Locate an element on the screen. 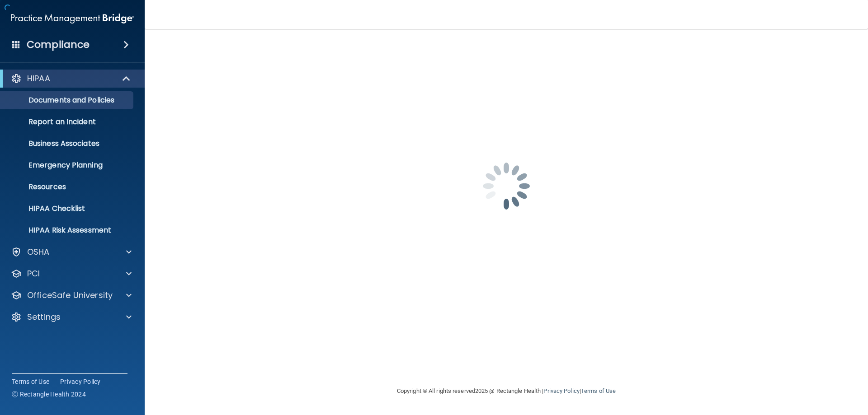 This screenshot has width=868, height=415. p: Resources is located at coordinates (67, 187).